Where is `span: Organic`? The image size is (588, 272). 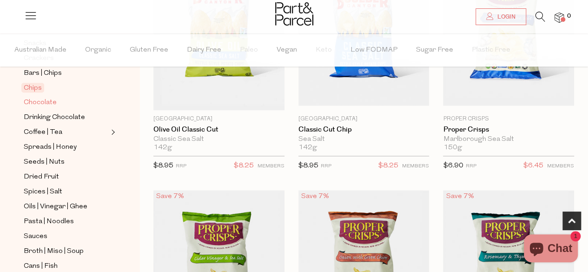
span: Organic is located at coordinates (98, 50).